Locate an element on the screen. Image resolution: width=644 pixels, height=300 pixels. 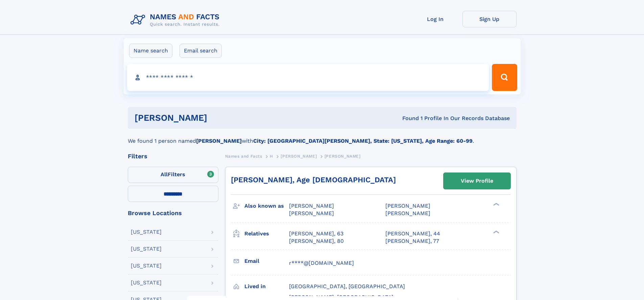
button: Search Button is located at coordinates (504, 77).